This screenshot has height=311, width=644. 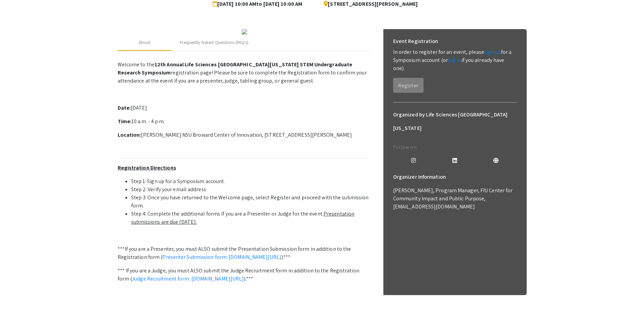 What do you see at coordinates (455, 60) in the screenshot?
I see `a: log in` at bounding box center [455, 60].